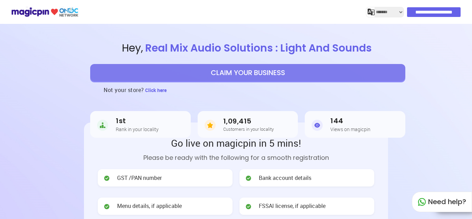 Image resolution: width=472 pixels, height=219 pixels. Describe the element at coordinates (124, 90) in the screenshot. I see `h3: Not your store?` at that location.